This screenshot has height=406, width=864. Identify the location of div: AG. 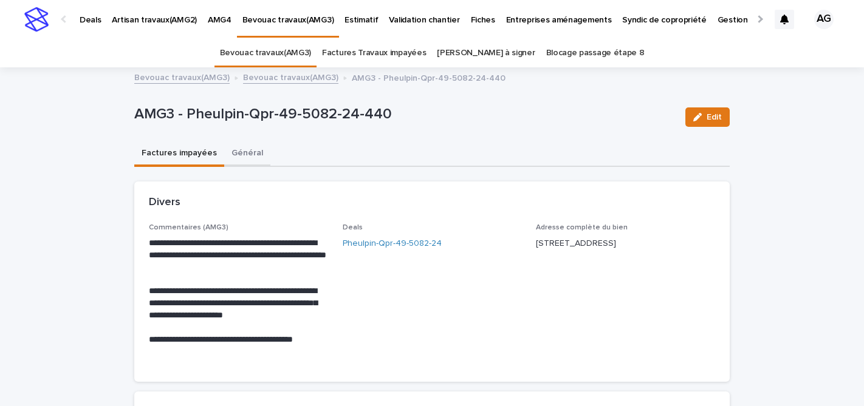
(824, 19).